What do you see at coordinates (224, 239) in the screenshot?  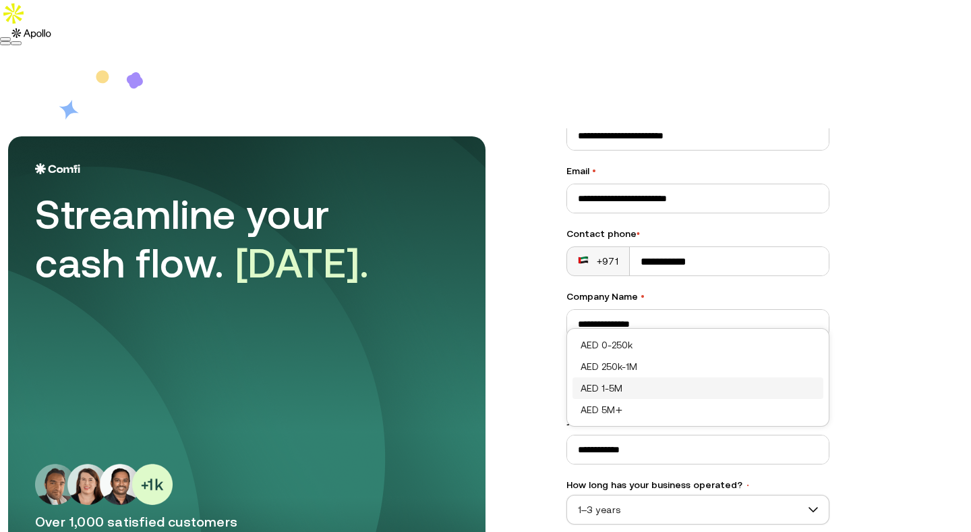 I see `div: Streamline your cash flow.` at bounding box center [224, 239].